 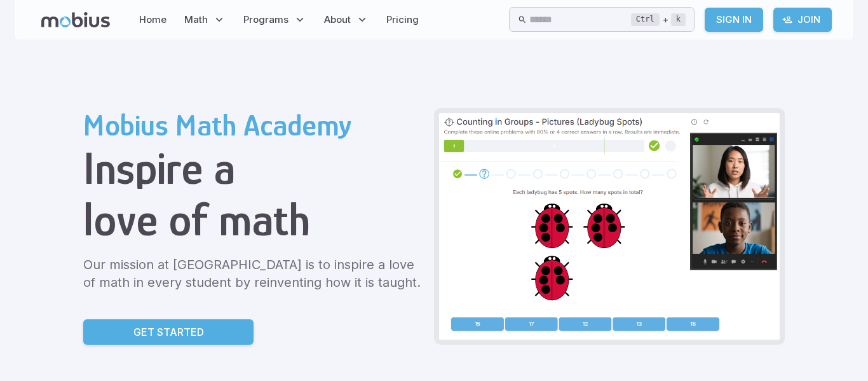 What do you see at coordinates (254, 219) in the screenshot?
I see `h1: love of math` at bounding box center [254, 219].